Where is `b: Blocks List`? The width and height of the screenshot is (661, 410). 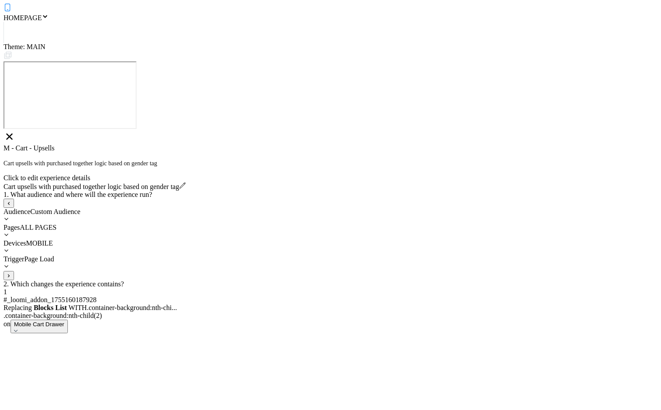 b: Blocks List is located at coordinates (50, 307).